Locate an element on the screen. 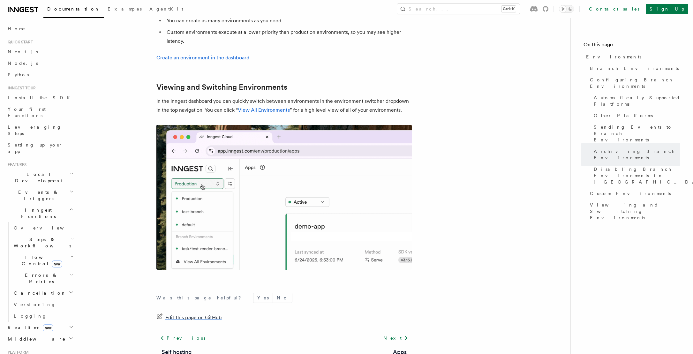 The width and height of the screenshot is (693, 354). a: Install the SDK is located at coordinates (40, 98).